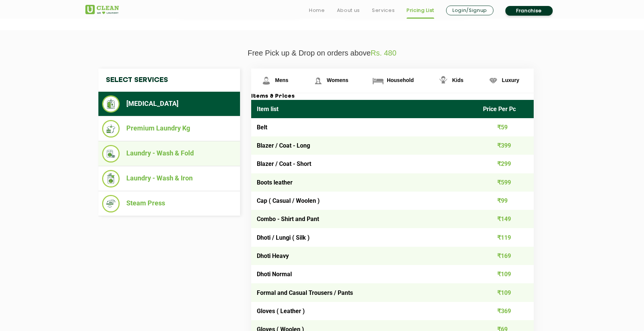 The height and width of the screenshot is (331, 644). What do you see at coordinates (102, 9) in the screenshot?
I see `img: UClean Laundry and Dry Cleaning` at bounding box center [102, 9].